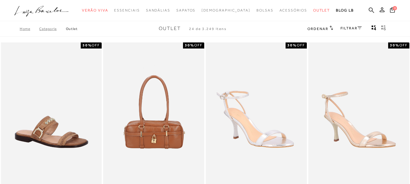  What do you see at coordinates (374, 29) in the screenshot?
I see `button: Mostrar 4 produtos por linha` at bounding box center [374, 29].